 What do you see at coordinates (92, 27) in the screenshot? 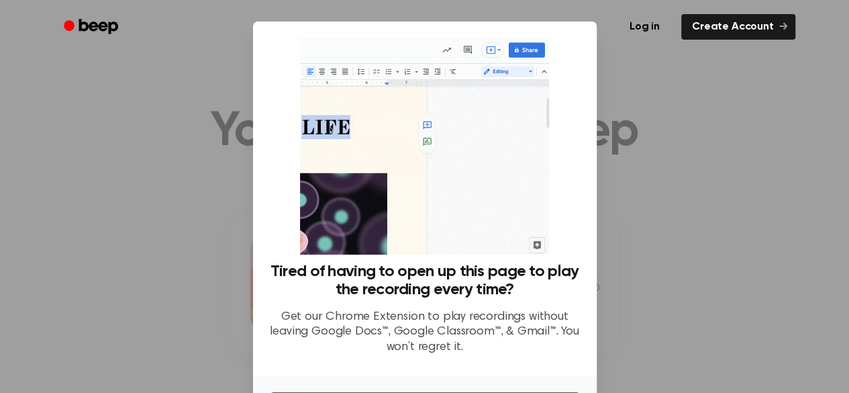
I see `a: Beep` at bounding box center [92, 27].